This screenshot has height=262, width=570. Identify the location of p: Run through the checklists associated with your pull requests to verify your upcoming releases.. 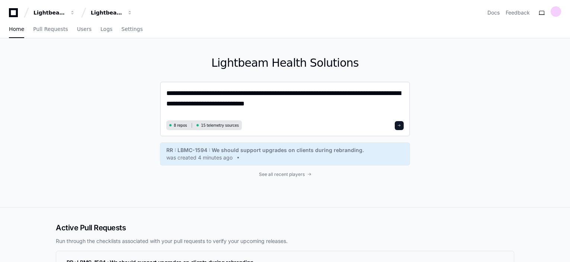
(285, 241).